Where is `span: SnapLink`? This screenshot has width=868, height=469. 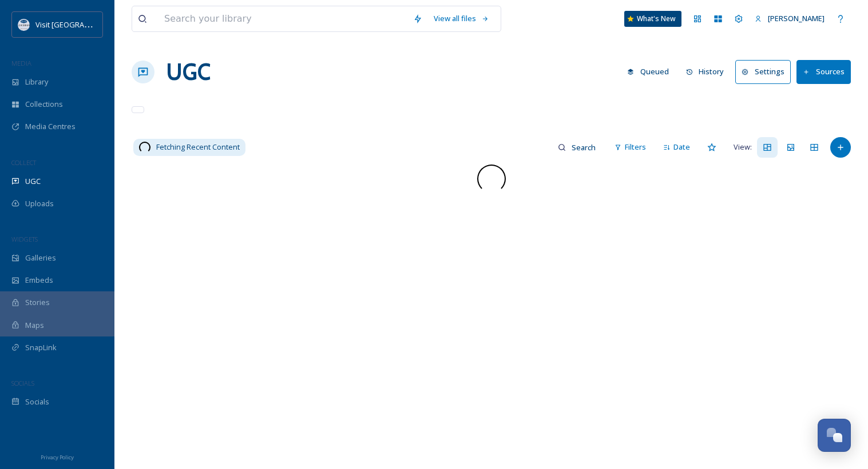
span: SnapLink is located at coordinates (41, 348).